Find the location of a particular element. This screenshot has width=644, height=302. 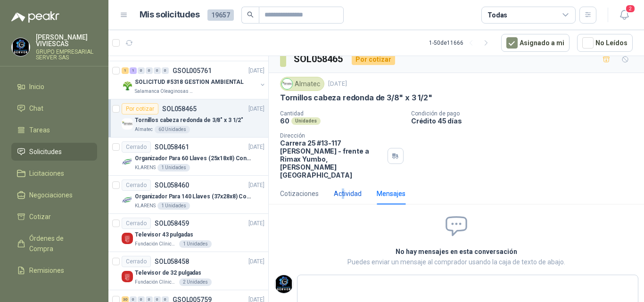

p: GSOL005761 is located at coordinates (192, 71).